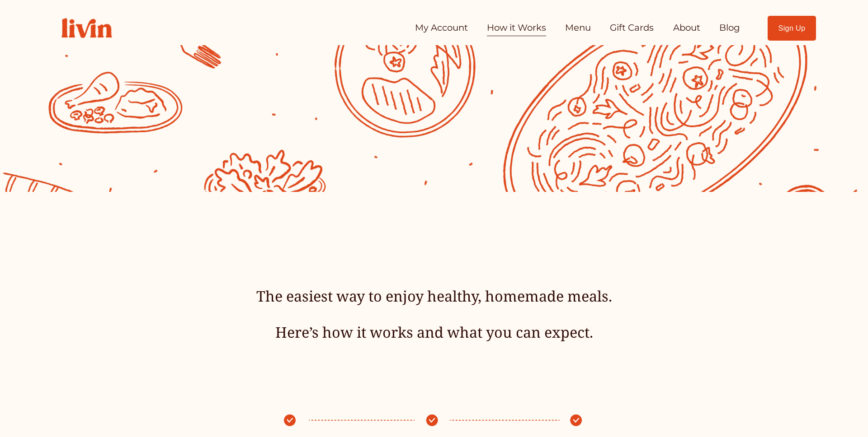  I want to click on a: How it Works, so click(517, 28).